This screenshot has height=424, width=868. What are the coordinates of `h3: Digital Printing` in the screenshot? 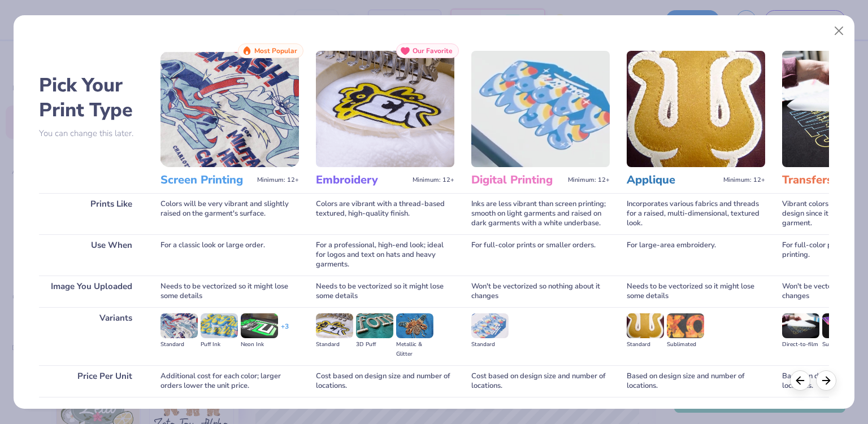 It's located at (517, 180).